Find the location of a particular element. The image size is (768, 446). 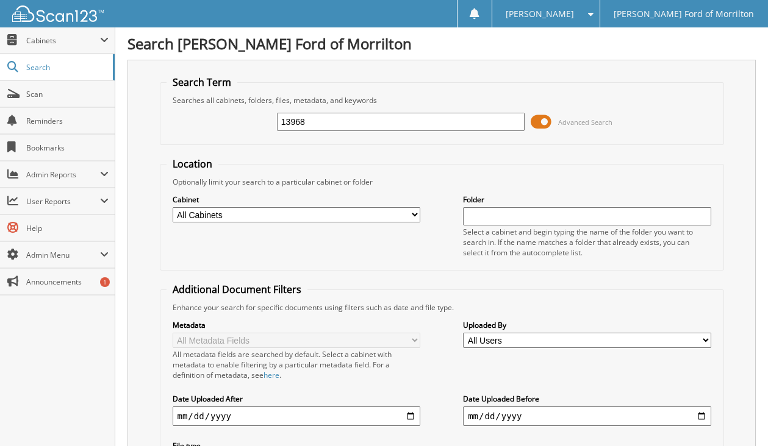

input: start is located at coordinates (296, 417).